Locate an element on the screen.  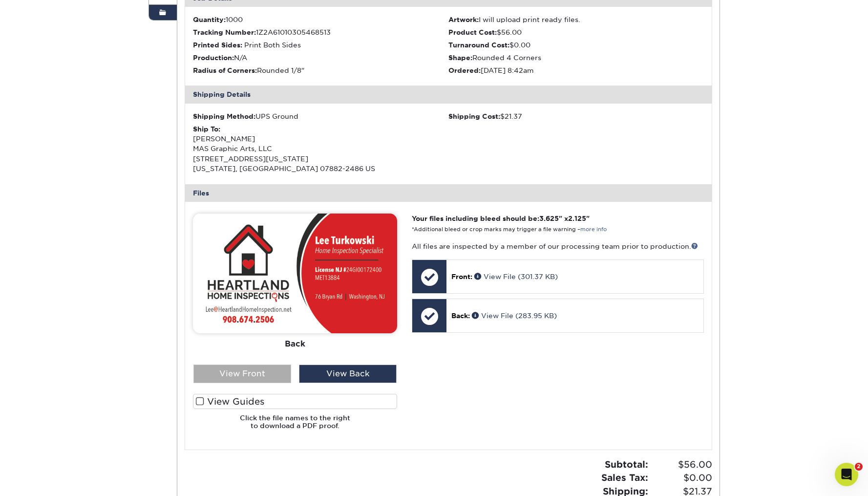
li: 1000 is located at coordinates (321, 20).